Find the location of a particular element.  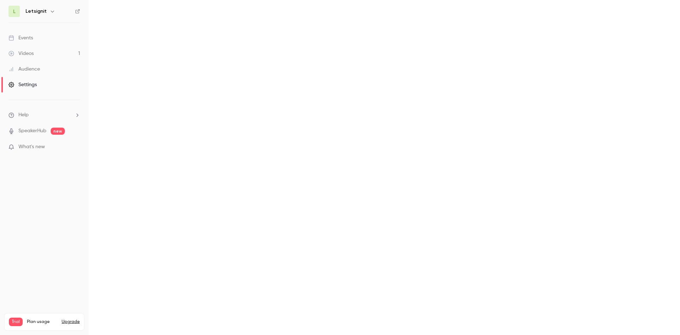

span: Help is located at coordinates (23, 115).